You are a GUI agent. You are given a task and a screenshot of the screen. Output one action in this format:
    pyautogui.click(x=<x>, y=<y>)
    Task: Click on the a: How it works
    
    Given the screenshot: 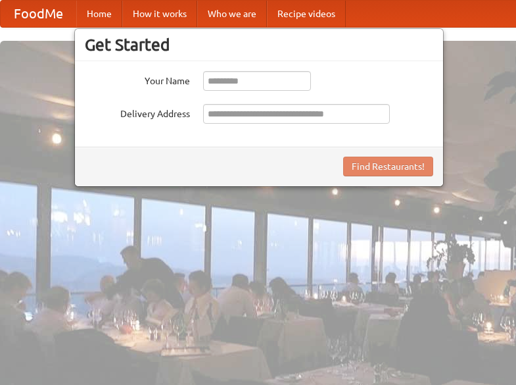 What is the action you would take?
    pyautogui.click(x=160, y=14)
    